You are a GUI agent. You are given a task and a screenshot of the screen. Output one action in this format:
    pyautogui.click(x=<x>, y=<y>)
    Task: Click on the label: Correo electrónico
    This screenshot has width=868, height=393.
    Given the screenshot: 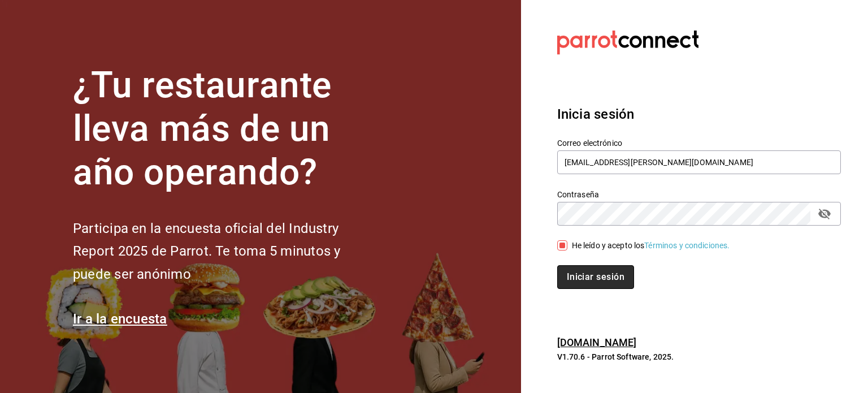 What is the action you would take?
    pyautogui.click(x=699, y=143)
    